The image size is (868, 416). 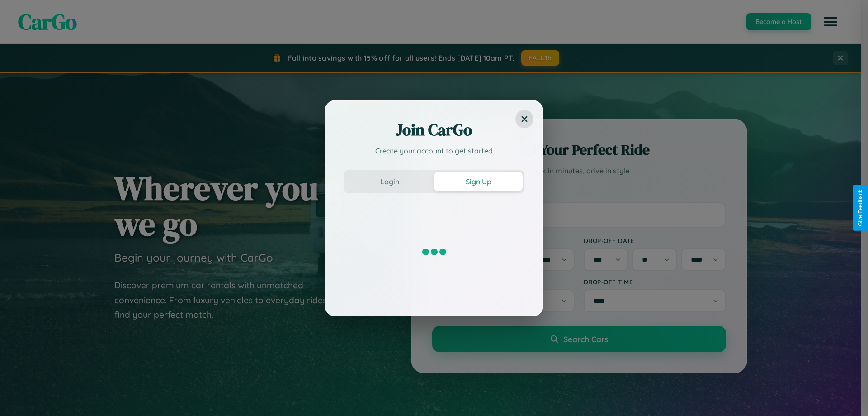 I want to click on button: Login, so click(x=390, y=181).